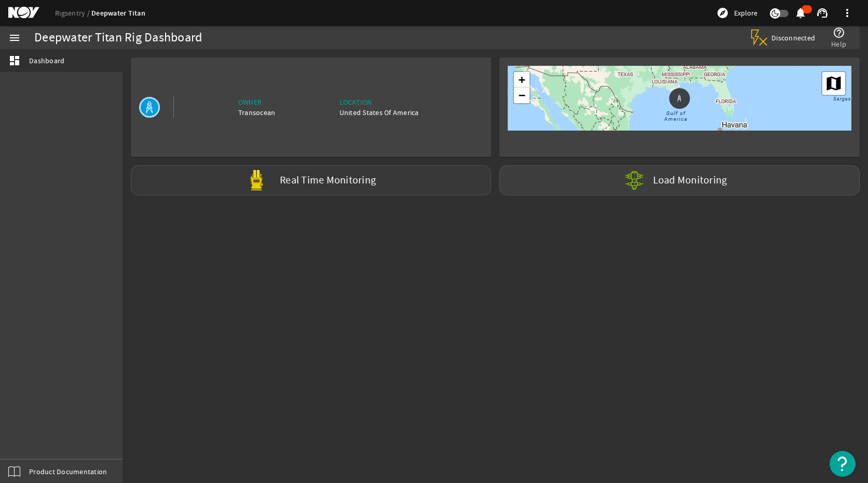  What do you see at coordinates (839, 33) in the screenshot?
I see `mat-icon: help_outline` at bounding box center [839, 33].